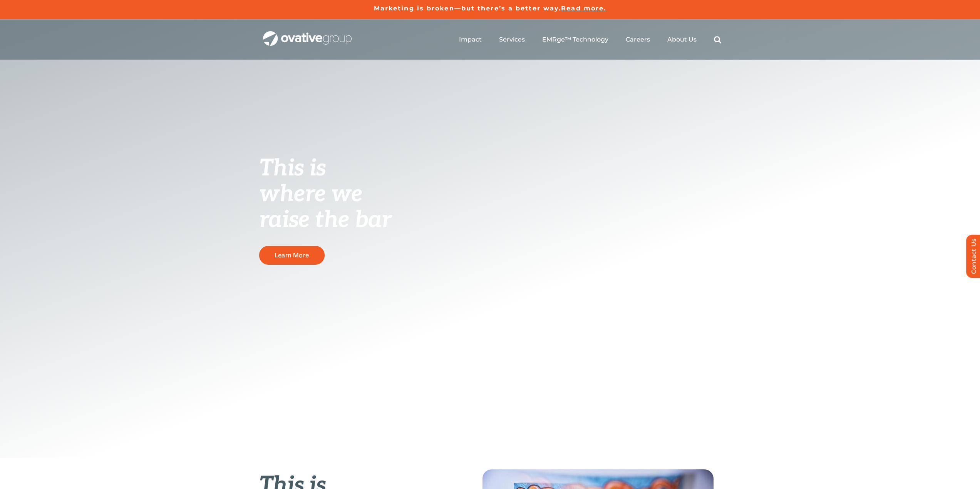 Image resolution: width=980 pixels, height=489 pixels. Describe the element at coordinates (583, 8) in the screenshot. I see `a: Read more.` at that location.